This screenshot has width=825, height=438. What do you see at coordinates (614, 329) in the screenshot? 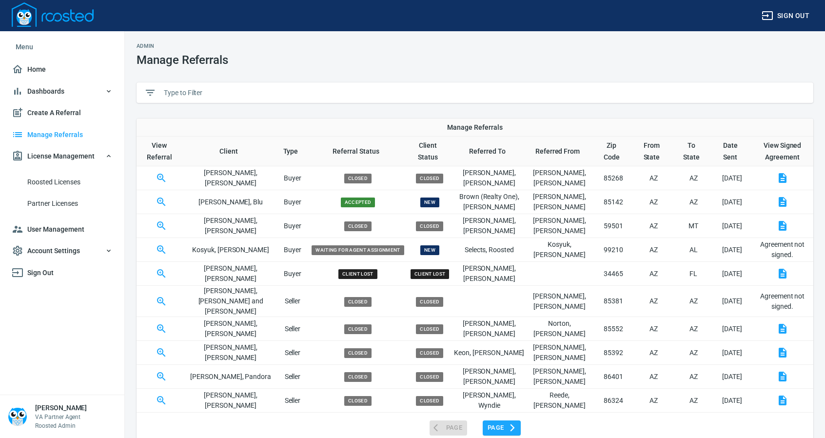
I see `td: 85552` at bounding box center [614, 329].